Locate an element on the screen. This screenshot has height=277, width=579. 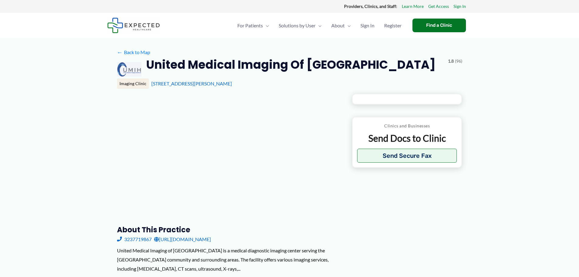
span: (96) is located at coordinates (458, 61).